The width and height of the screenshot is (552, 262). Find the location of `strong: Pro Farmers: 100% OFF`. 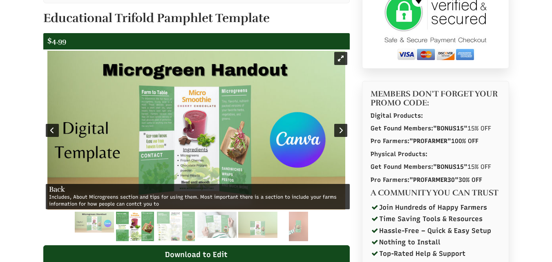

strong: Pro Farmers: 100% OFF is located at coordinates (425, 141).